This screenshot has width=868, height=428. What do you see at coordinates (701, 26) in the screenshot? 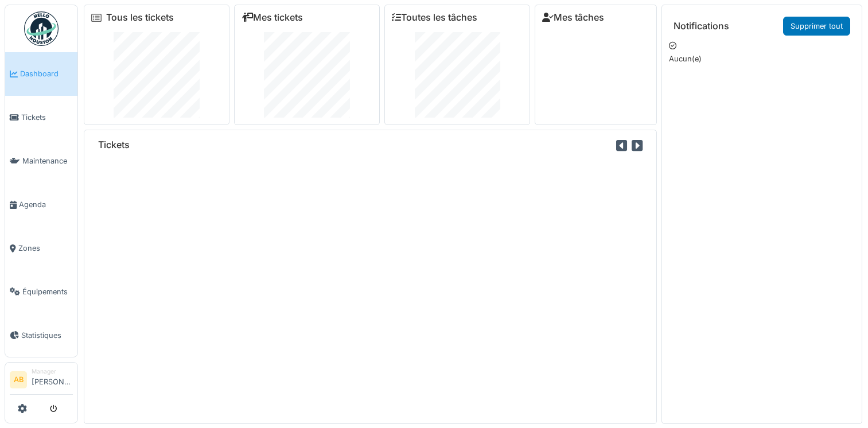
I see `h6: Notifications` at bounding box center [701, 26].